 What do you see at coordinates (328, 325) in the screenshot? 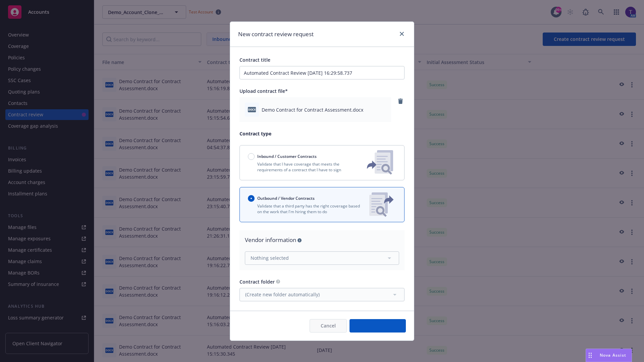
I see `span: Cancel` at bounding box center [328, 325].